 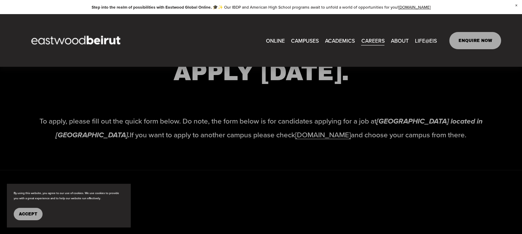 I want to click on span: LIFE@EIS, so click(x=426, y=41).